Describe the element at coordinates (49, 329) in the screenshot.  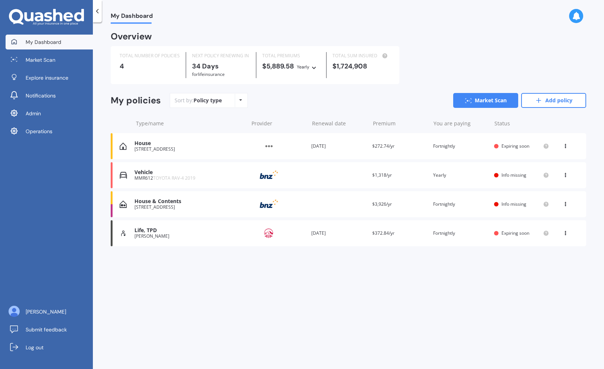
I see `a: Submit feedback` at that location.